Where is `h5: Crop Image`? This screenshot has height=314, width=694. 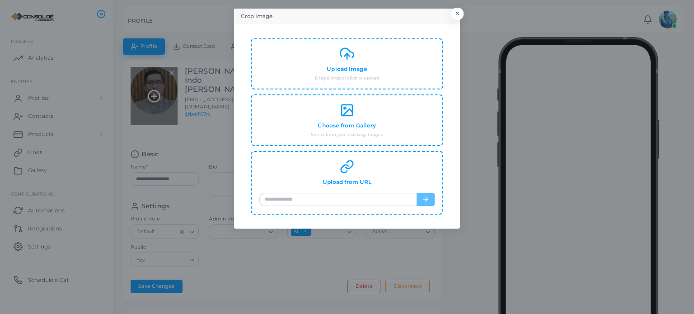 h5: Crop Image is located at coordinates (257, 16).